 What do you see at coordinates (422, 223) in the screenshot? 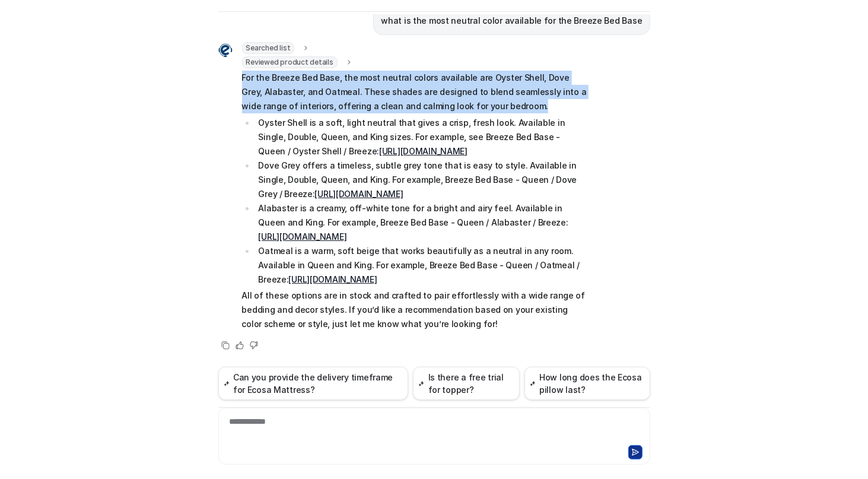
I see `li: Alabaster is a creamy, off-white tone for a bright and airy feel. Available in Queen and King. Fo...` at bounding box center [422, 223].